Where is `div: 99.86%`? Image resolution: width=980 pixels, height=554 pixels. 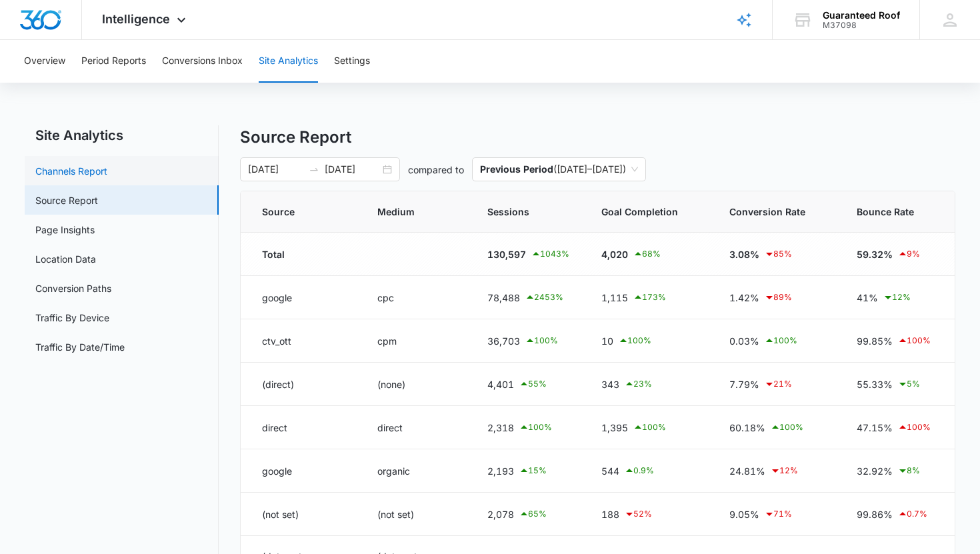
div: 99.86% is located at coordinates (894, 513).